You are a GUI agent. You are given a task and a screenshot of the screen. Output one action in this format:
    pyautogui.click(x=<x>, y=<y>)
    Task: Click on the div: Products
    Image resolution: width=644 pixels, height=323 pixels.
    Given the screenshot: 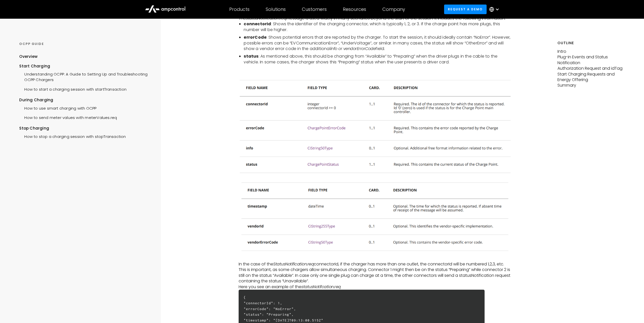 What is the action you would take?
    pyautogui.click(x=239, y=9)
    